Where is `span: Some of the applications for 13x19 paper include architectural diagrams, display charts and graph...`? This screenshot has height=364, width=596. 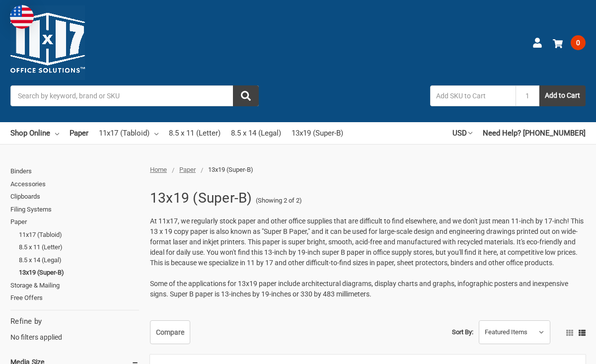
span: Some of the applications for 13x19 paper include architectural diagrams, display charts and graph... is located at coordinates (359, 288).